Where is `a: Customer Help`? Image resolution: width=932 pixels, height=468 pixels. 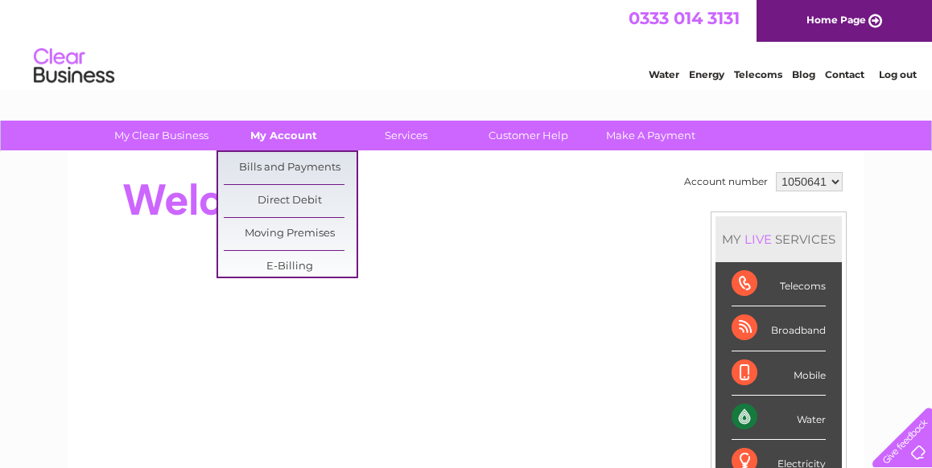 a: Customer Help is located at coordinates (528, 135).